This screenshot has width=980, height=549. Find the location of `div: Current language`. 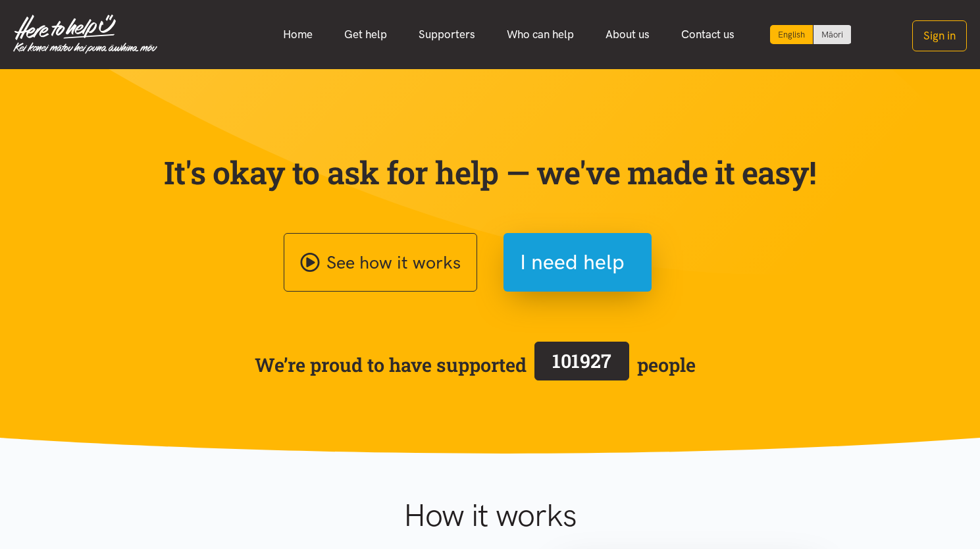

div: Current language is located at coordinates (792, 34).